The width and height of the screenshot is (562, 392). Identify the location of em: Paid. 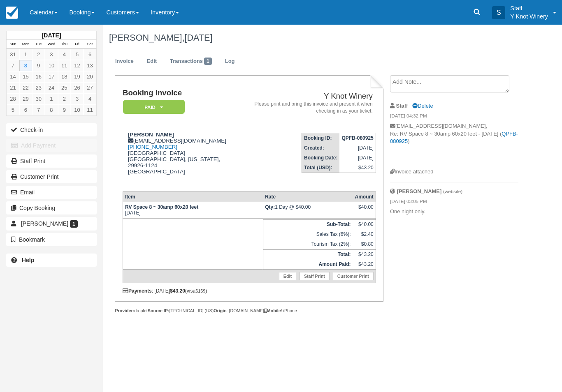
(154, 107).